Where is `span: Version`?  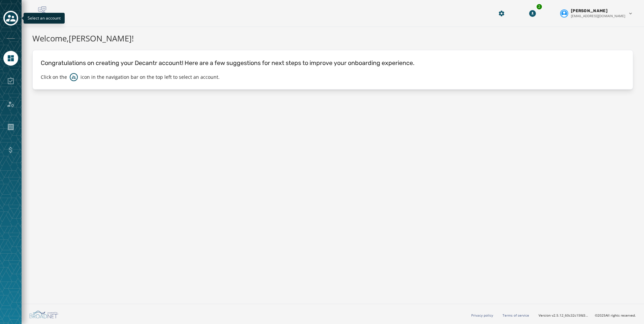 span: Version is located at coordinates (564, 315).